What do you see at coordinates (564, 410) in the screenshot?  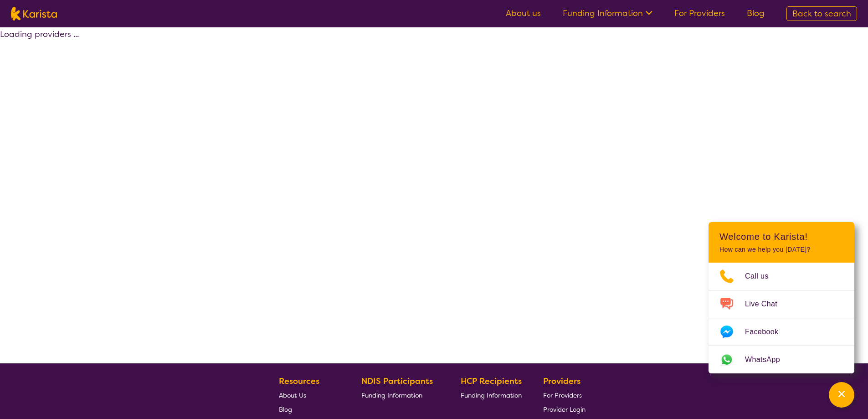 I see `span: Provider Login` at bounding box center [564, 410].